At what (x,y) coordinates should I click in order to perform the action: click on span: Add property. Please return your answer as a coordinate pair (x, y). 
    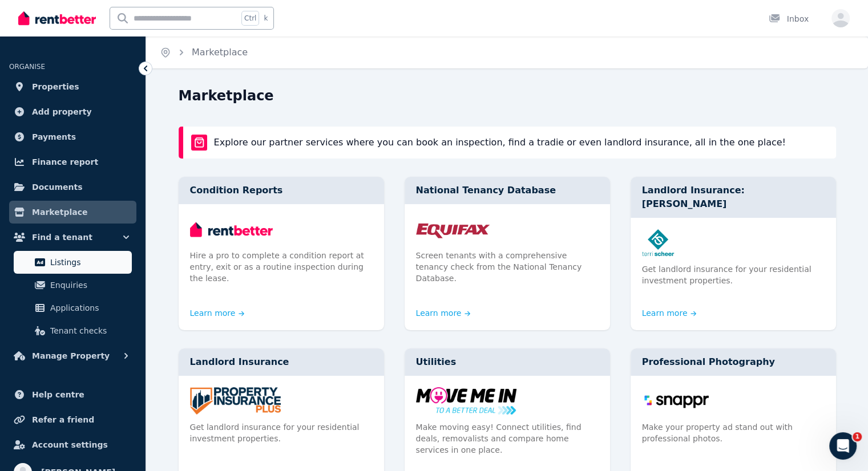
    Looking at the image, I should click on (62, 112).